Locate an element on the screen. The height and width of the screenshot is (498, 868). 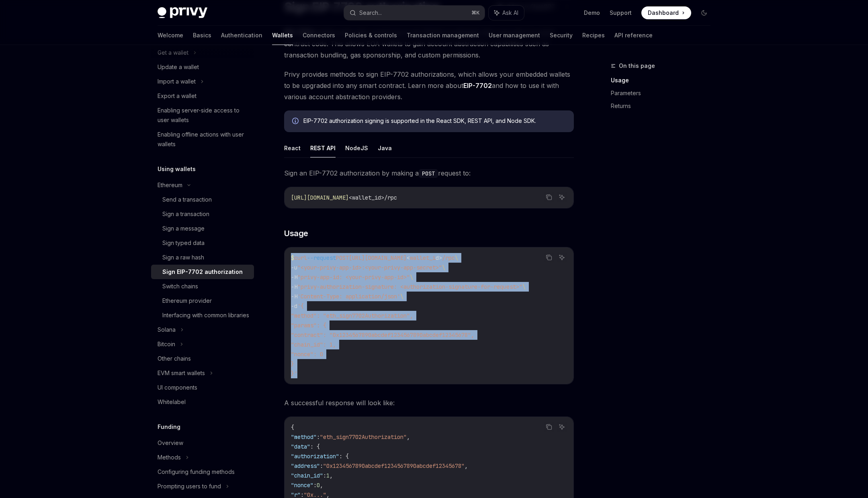
button: React is located at coordinates (292, 147).